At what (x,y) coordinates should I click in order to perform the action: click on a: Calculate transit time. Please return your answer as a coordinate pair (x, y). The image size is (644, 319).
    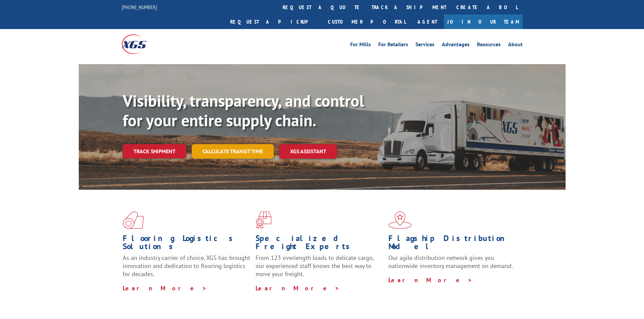
    Looking at the image, I should click on (233, 151).